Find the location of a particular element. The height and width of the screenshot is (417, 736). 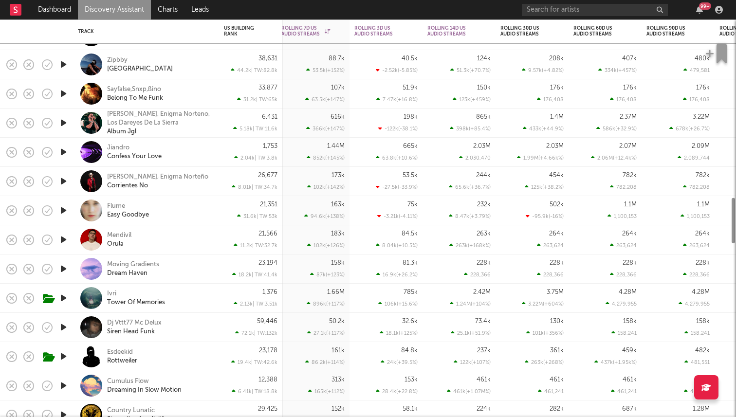

div: Dreaming In Slow Motion is located at coordinates (144, 390).